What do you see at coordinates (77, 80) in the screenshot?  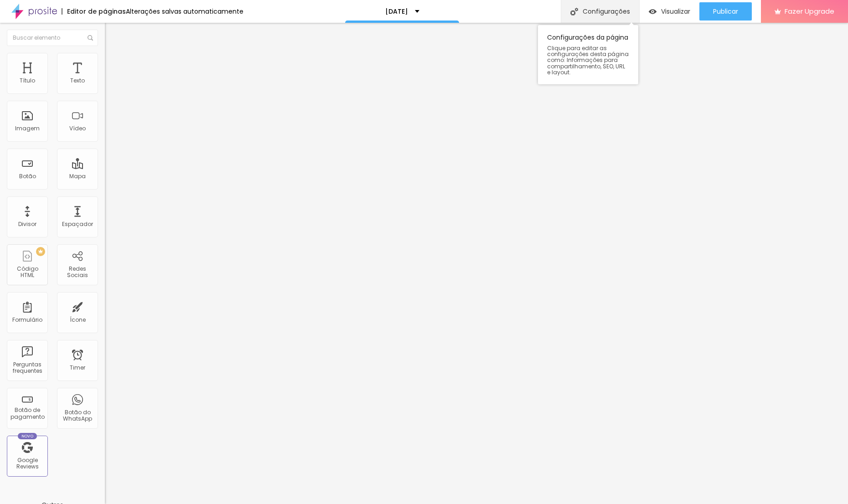 I see `div: Texto` at bounding box center [77, 80].